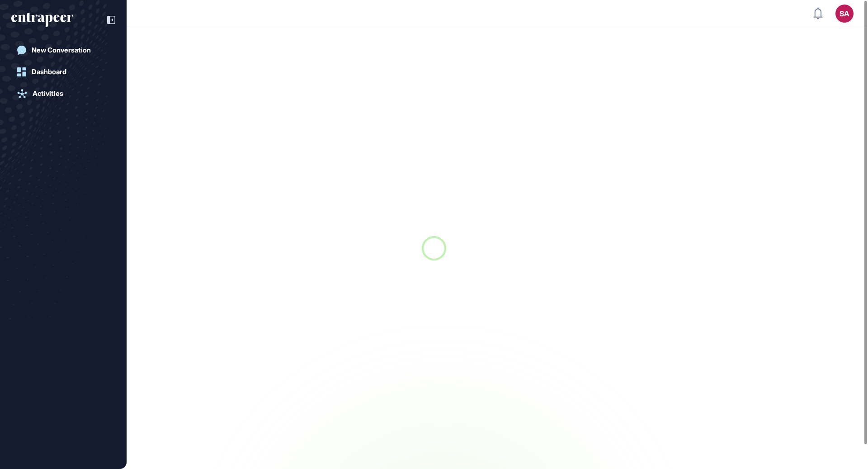 The width and height of the screenshot is (868, 469). I want to click on div: Activities, so click(48, 93).